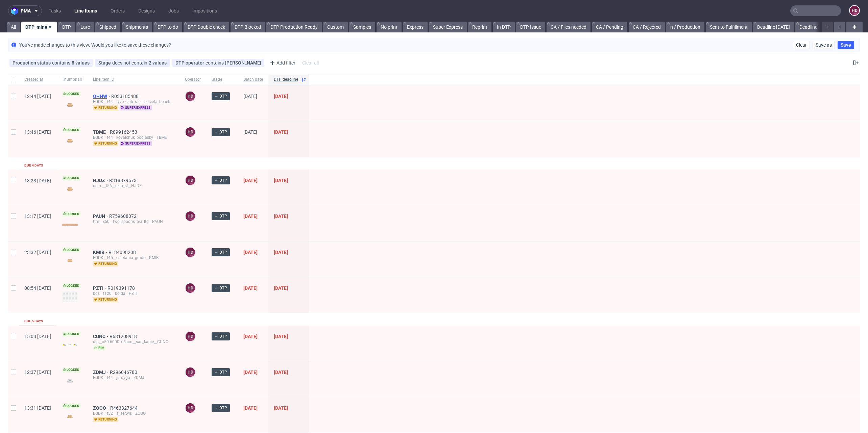 The height and width of the screenshot is (433, 868). Describe the element at coordinates (122, 288) in the screenshot. I see `a: R019391178` at that location.